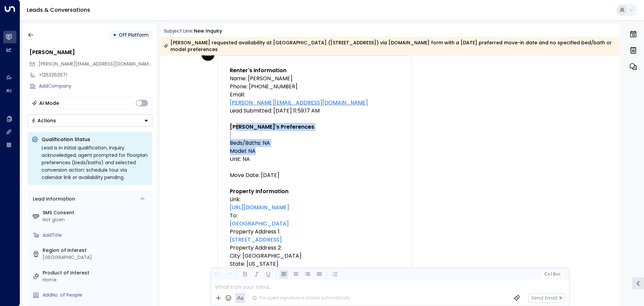 This screenshot has height=306, width=644. I want to click on div: AddCompany, so click(95, 86).